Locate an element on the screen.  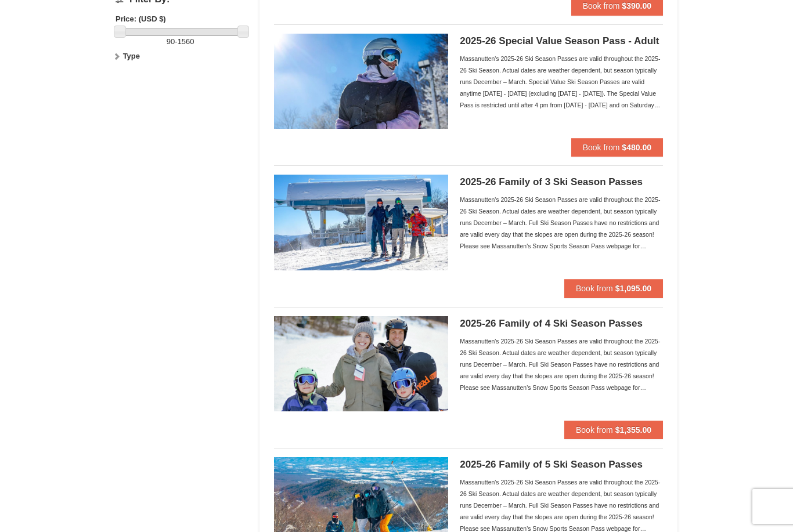
img: 6619937-199-446e7550.jpg is located at coordinates (361, 222).